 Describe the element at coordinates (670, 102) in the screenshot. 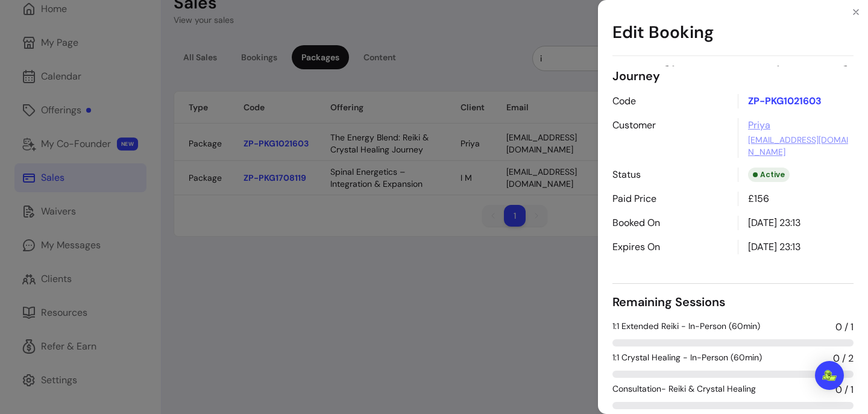

I see `p: Code` at that location.